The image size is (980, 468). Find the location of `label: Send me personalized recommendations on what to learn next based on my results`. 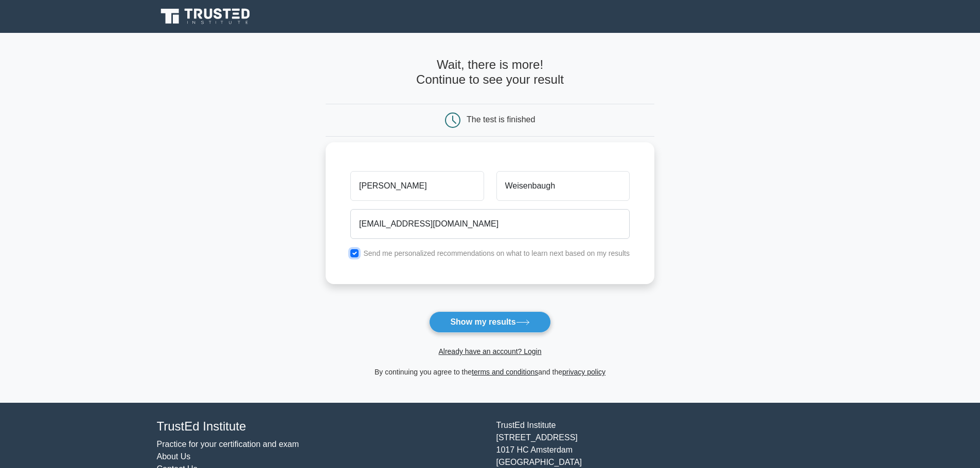

label: Send me personalized recommendations on what to learn next based on my results is located at coordinates (497, 254).